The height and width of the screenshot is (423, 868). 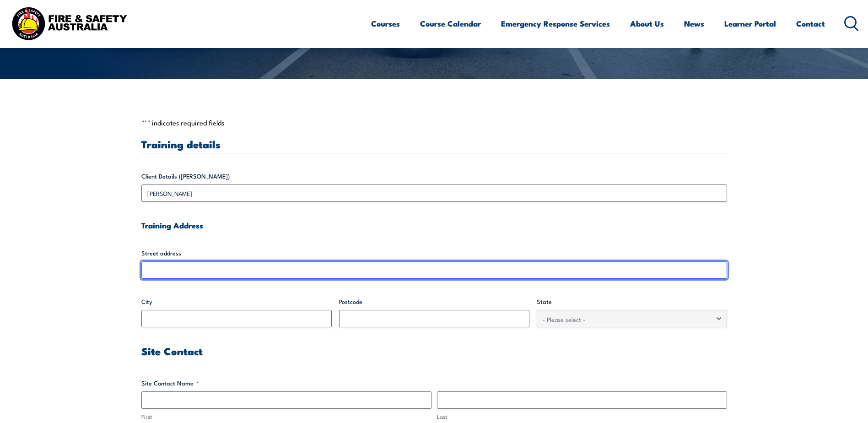 I want to click on label: Street address, so click(x=434, y=253).